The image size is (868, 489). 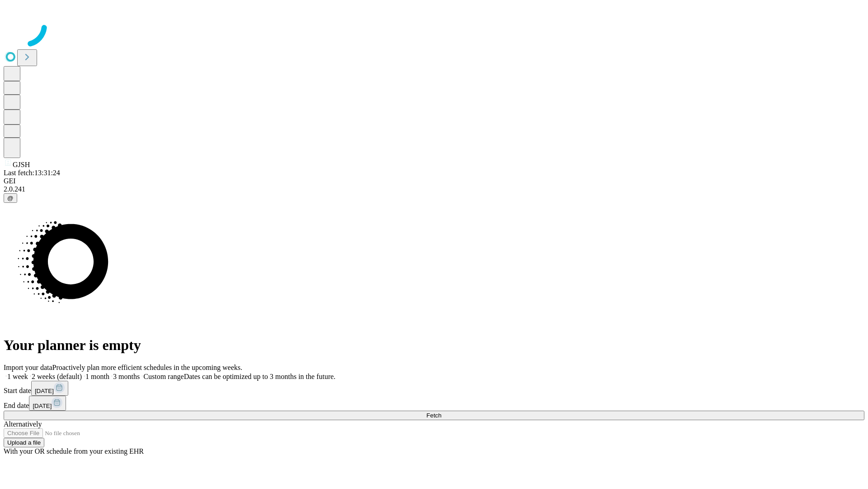 I want to click on div: Start date, so click(x=434, y=388).